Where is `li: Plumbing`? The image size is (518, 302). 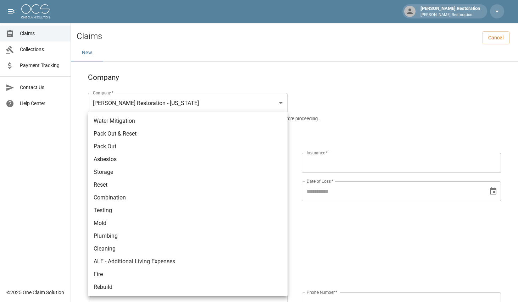
li: Plumbing is located at coordinates (188, 236).